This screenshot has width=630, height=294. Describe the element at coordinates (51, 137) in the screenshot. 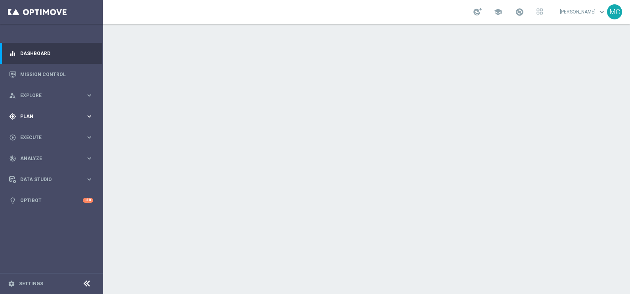

I see `button: play_circle_outline Execute keyboard_arrow_right` at that location.